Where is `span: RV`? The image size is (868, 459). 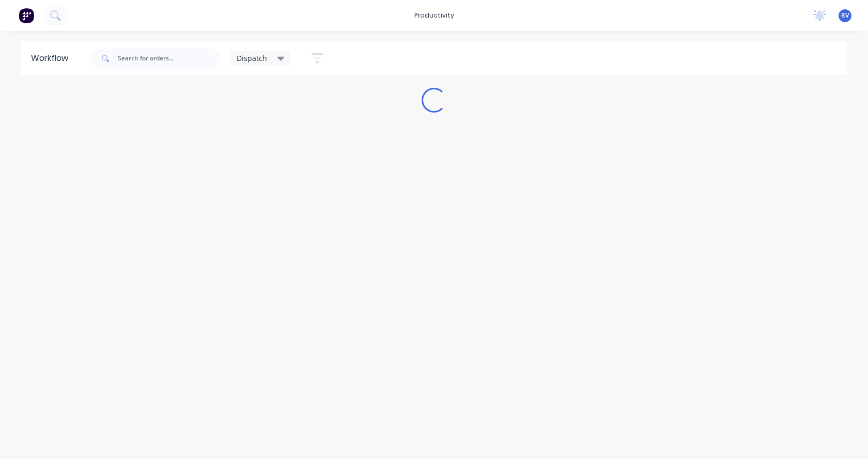 span: RV is located at coordinates (845, 16).